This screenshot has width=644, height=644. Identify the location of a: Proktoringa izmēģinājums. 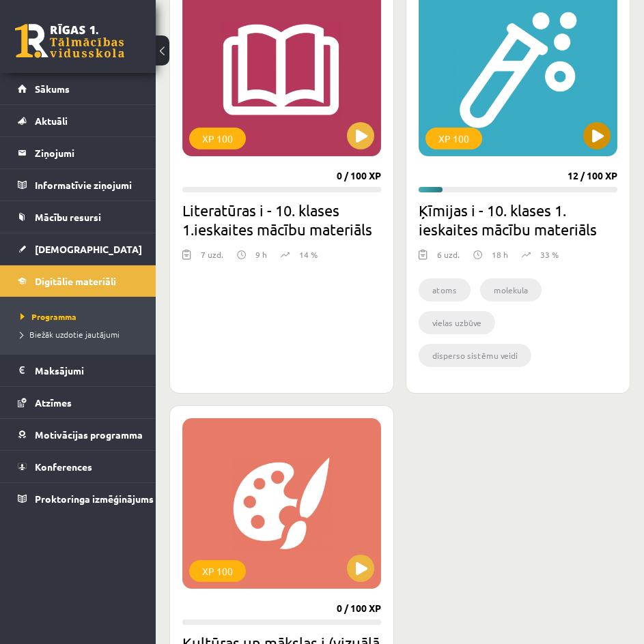
(78, 499).